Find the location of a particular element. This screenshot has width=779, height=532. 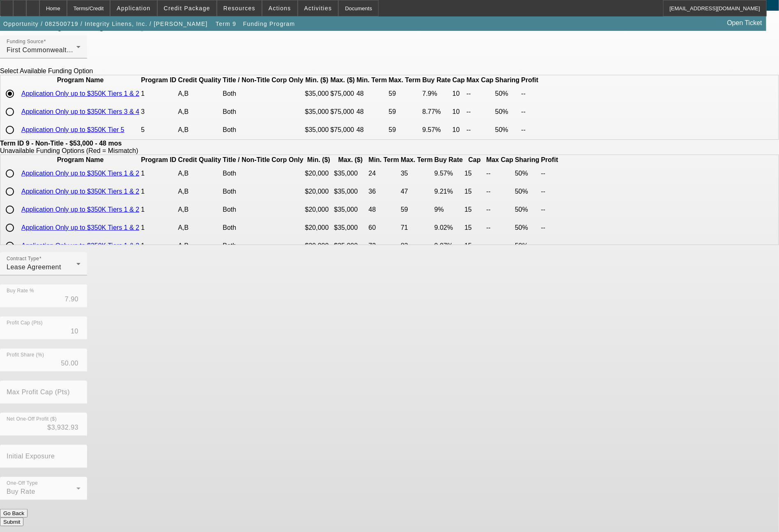

th: Min. ($) is located at coordinates (317, 80).